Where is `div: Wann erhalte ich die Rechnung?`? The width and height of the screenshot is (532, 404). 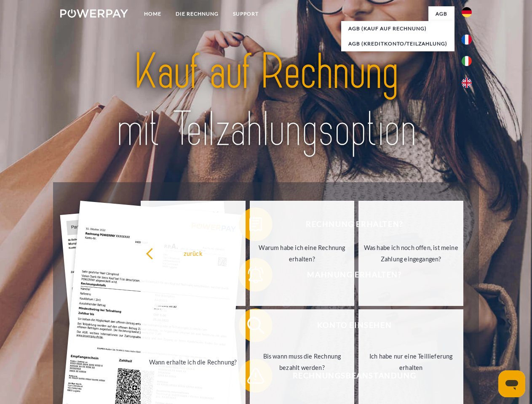 div: Wann erhalte ich die Rechnung? is located at coordinates (193, 362).